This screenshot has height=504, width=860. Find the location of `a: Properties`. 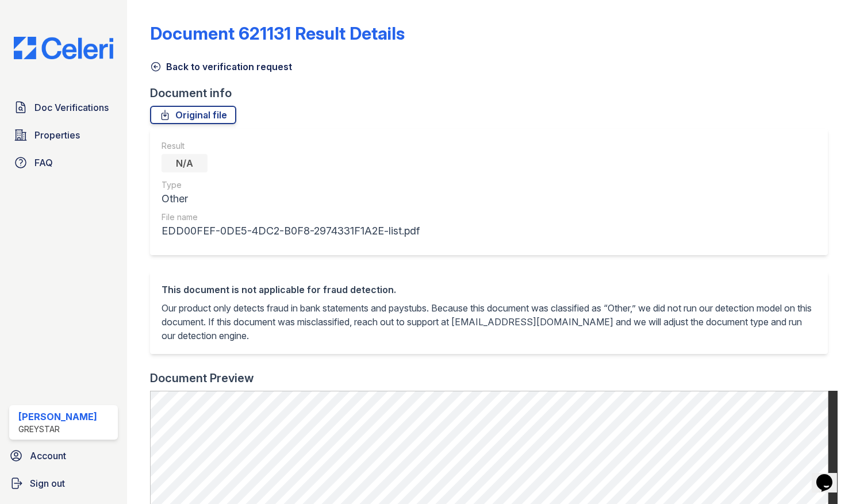

a: Properties is located at coordinates (63, 135).